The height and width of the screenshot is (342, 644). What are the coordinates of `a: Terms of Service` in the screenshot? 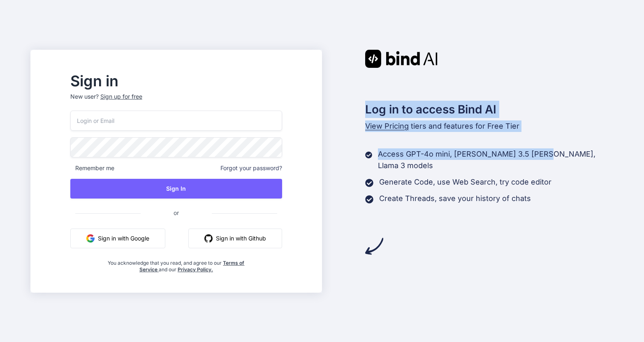 It's located at (192, 266).